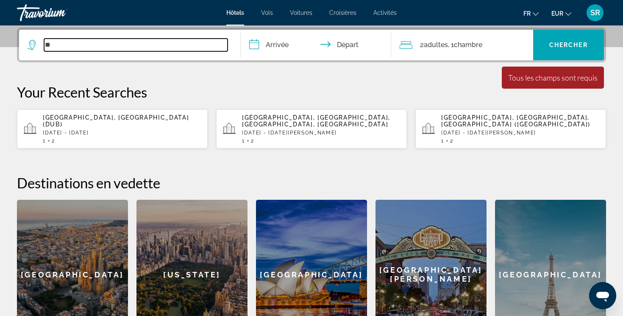  I want to click on span: Vols, so click(267, 13).